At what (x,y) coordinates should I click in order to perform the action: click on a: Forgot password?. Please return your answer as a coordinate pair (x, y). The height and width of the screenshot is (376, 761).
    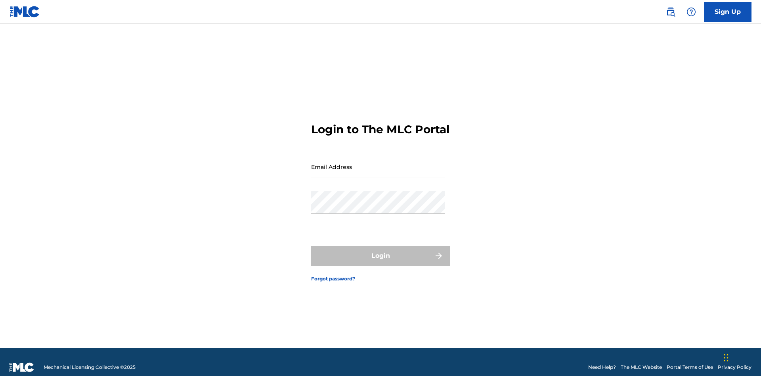
    Looking at the image, I should click on (333, 279).